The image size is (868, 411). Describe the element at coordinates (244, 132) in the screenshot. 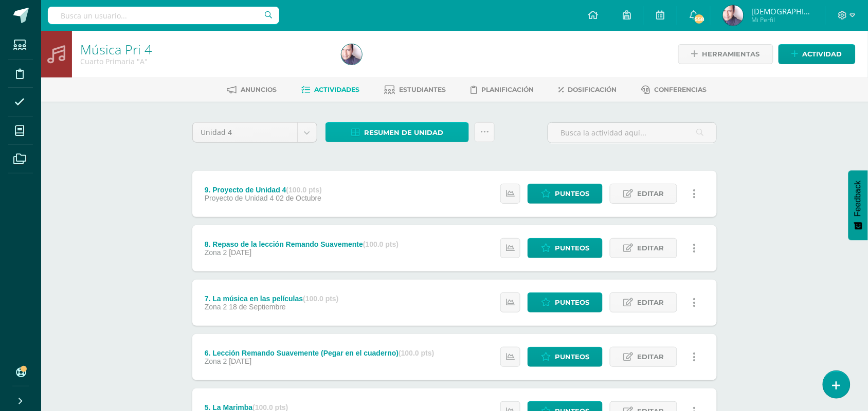

I see `span: Unidad 4` at that location.